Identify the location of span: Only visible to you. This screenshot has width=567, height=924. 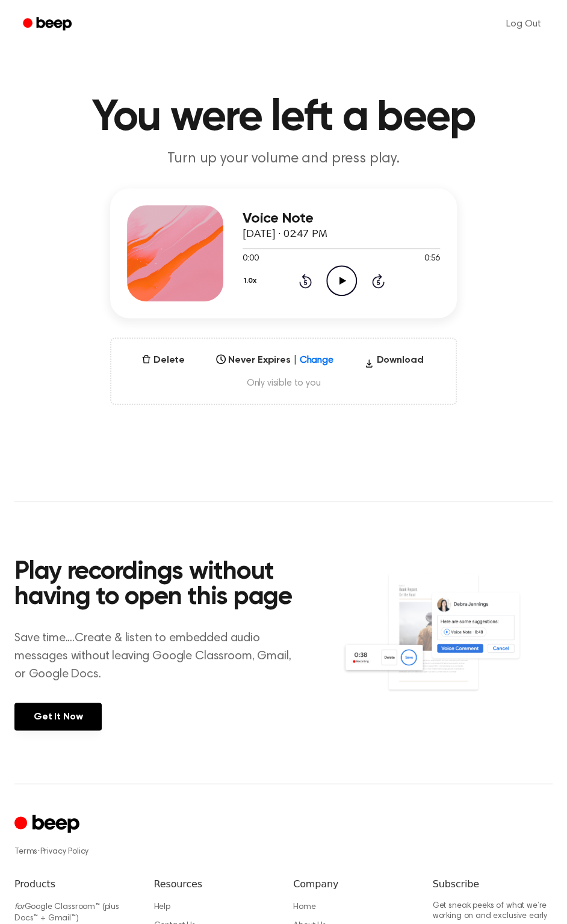
(284, 383).